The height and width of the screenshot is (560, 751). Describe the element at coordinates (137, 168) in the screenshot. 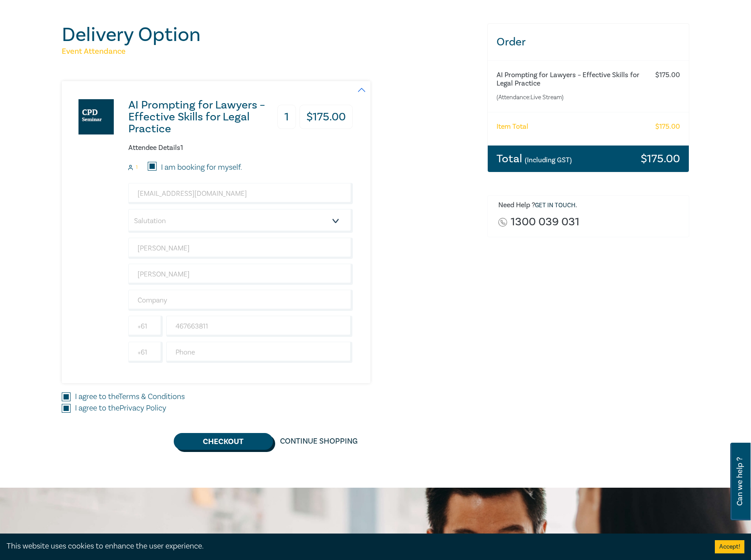

I see `small: 1` at that location.